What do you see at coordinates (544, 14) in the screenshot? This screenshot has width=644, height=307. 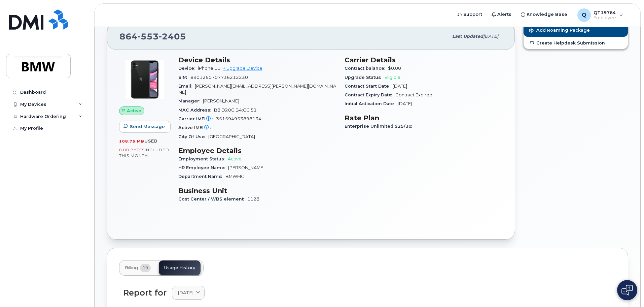 I see `a: Knowledge Base` at bounding box center [544, 14].